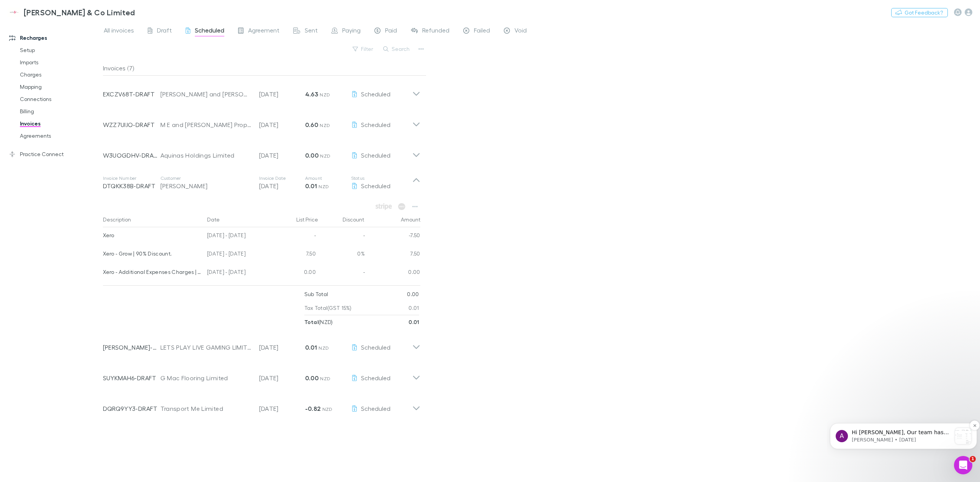  I want to click on div: Xero - Grow | 90% Discount., so click(152, 254).